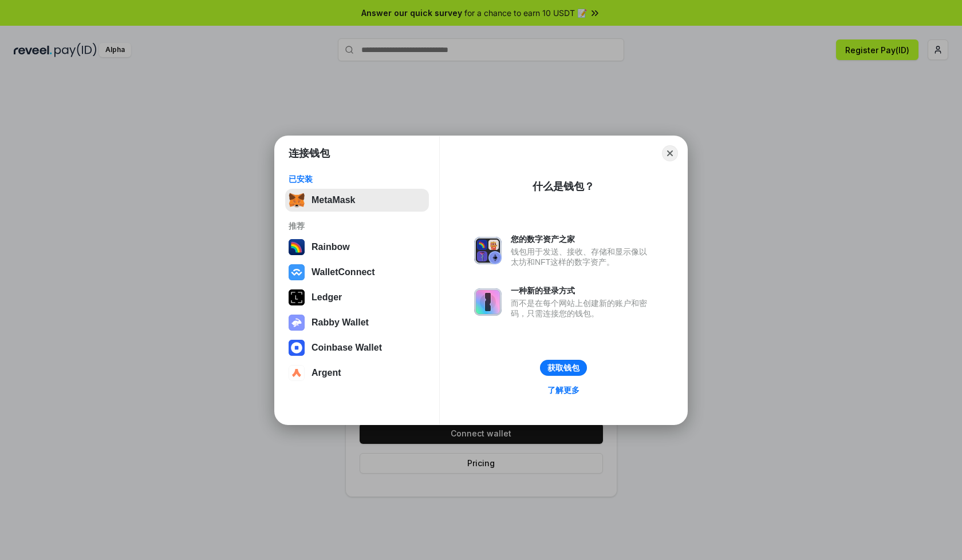 The height and width of the screenshot is (560, 962). Describe the element at coordinates (564, 390) in the screenshot. I see `a: 了解更多` at that location.